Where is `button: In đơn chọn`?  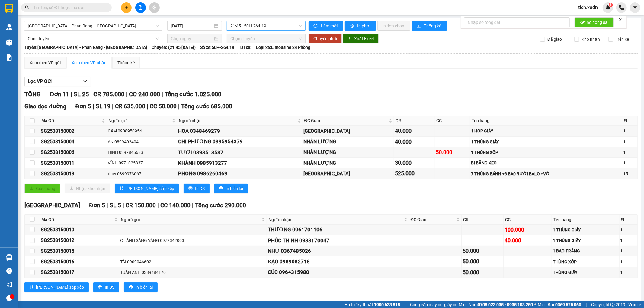
button: In đơn chọn is located at coordinates (394, 26).